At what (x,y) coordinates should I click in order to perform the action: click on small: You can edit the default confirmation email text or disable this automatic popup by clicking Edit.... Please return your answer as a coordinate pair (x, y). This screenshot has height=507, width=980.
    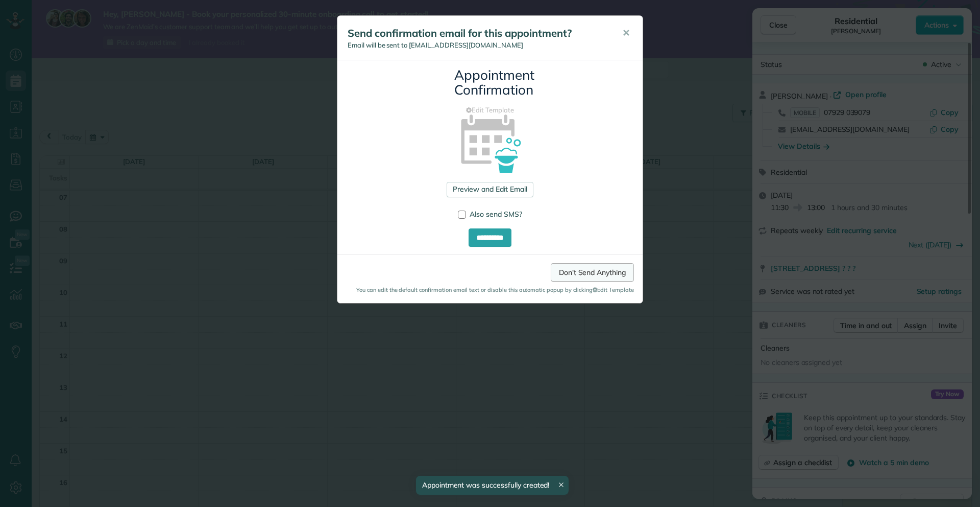
    Looking at the image, I should click on (490, 289).